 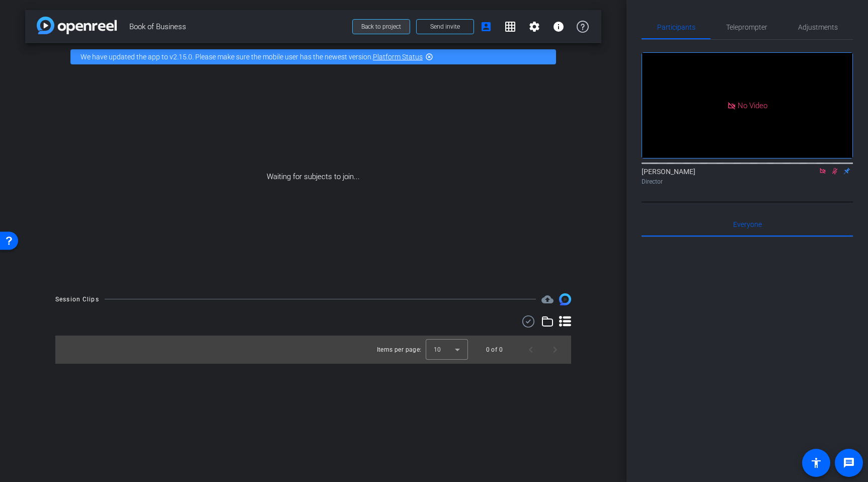 I want to click on button: Previous page, so click(x=531, y=350).